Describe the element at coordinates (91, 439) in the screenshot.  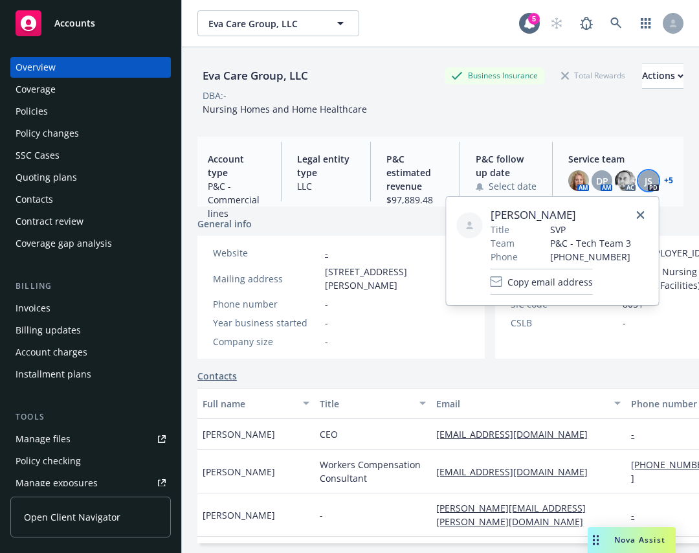
I see `a: Manage files` at that location.